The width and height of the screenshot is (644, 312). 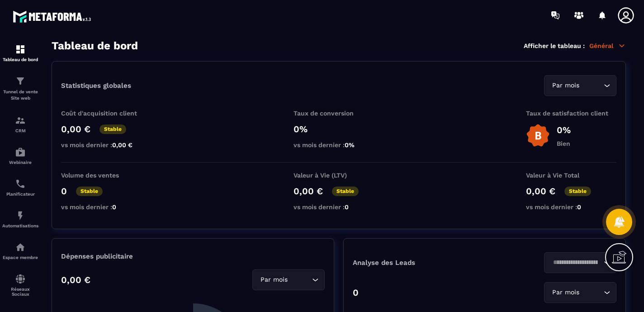 What do you see at coordinates (554, 46) in the screenshot?
I see `p: Afficher le tableau :` at bounding box center [554, 46].